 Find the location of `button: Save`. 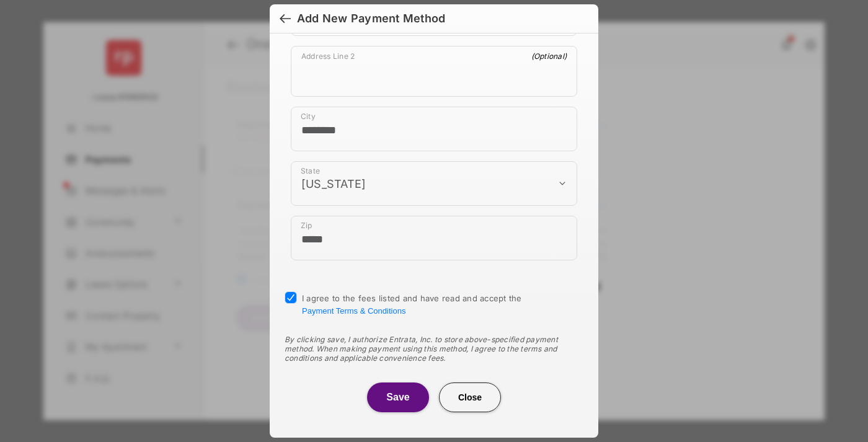

button: Save is located at coordinates (398, 397).